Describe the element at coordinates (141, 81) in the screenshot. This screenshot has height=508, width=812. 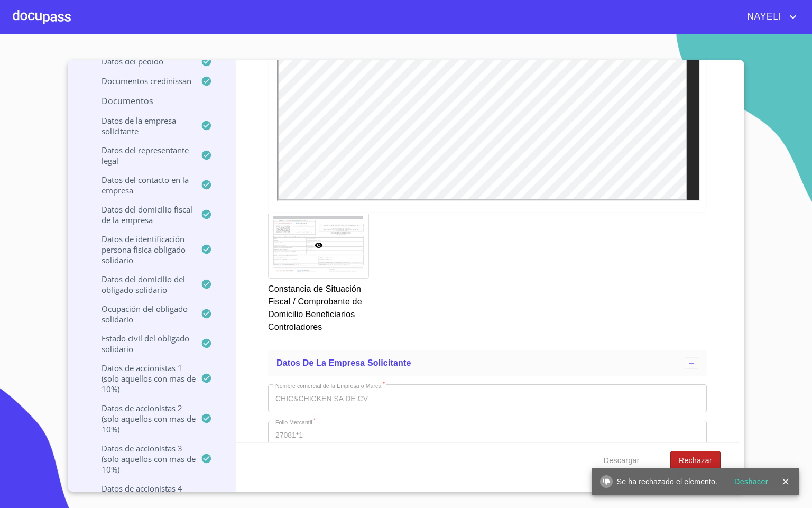
I see `p: Documentos CrediNissan` at that location.